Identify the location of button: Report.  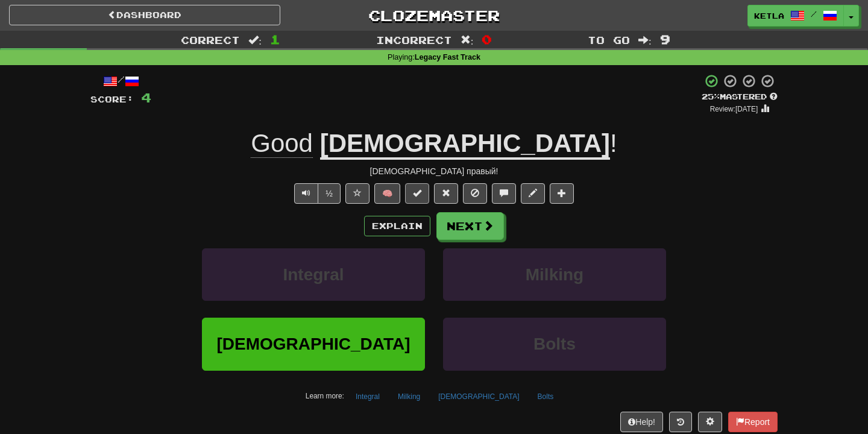
(752, 422).